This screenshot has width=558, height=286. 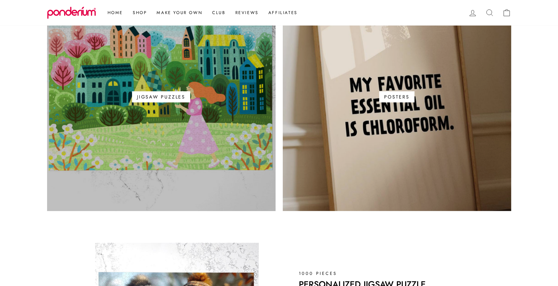 I want to click on span: Jigsaw Puzzles, so click(x=161, y=97).